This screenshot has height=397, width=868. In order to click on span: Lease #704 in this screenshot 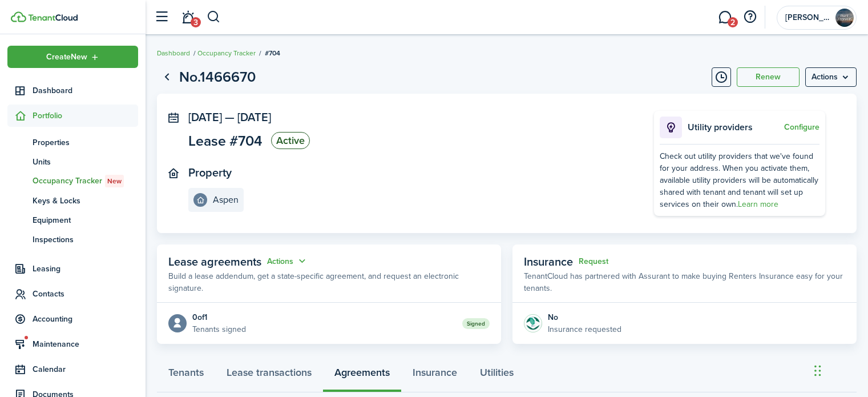, I will do `click(225, 140)`.